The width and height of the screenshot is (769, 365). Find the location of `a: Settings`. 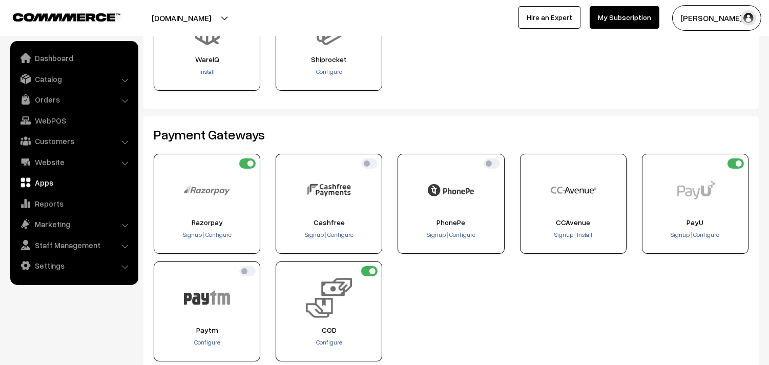

a: Settings is located at coordinates (74, 265).